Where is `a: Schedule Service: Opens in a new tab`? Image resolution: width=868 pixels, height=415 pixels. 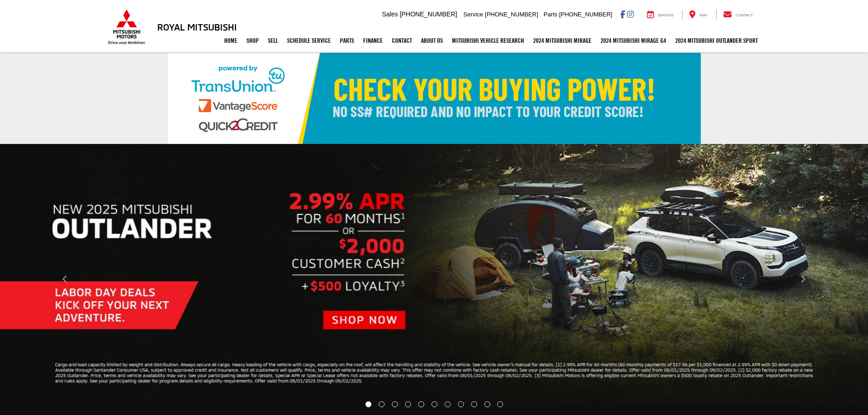
a: Schedule Service: Opens in a new tab is located at coordinates (309, 40).